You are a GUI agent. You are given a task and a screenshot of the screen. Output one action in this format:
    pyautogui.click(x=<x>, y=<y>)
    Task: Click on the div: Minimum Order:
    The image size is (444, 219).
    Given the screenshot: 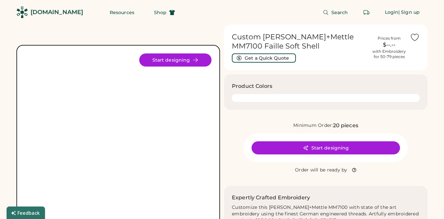 What is the action you would take?
    pyautogui.click(x=313, y=126)
    